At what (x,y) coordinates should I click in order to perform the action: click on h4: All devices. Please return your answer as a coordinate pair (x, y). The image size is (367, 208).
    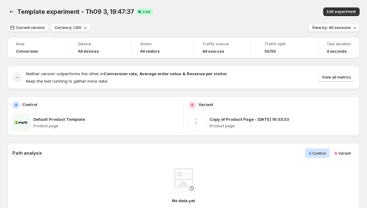
    Looking at the image, I should click on (88, 52).